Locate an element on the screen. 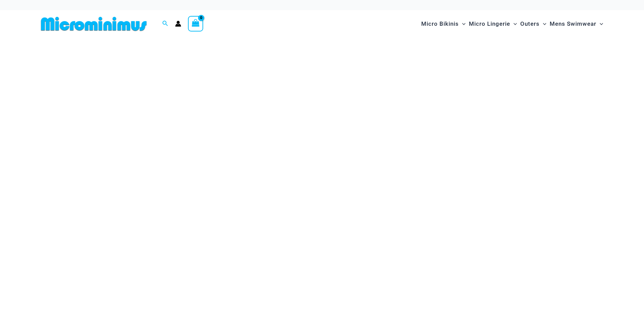 The height and width of the screenshot is (320, 644). span: Mens Swimwear is located at coordinates (573, 24).